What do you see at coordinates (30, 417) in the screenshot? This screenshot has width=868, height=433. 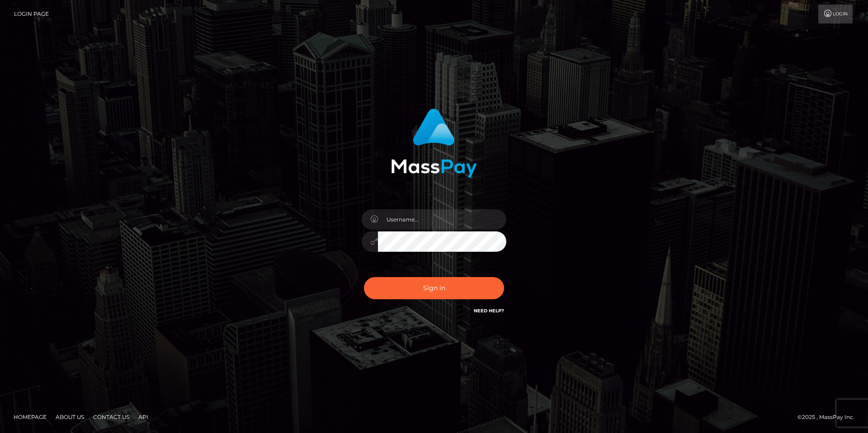 I see `a: Homepage` at bounding box center [30, 417].